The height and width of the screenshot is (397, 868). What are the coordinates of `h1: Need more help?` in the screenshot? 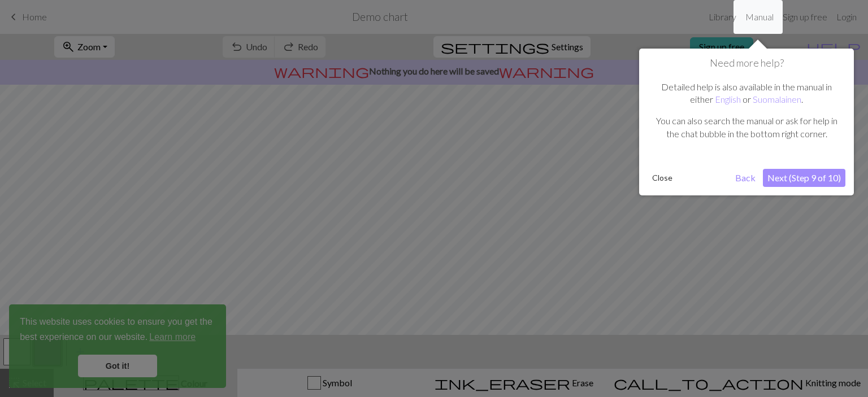 It's located at (746, 63).